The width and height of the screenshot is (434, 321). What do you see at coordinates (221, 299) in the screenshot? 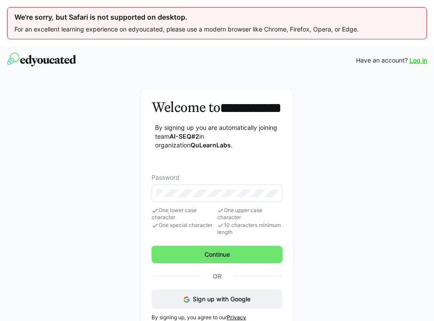
I see `span: Sign up with Google` at bounding box center [221, 299].